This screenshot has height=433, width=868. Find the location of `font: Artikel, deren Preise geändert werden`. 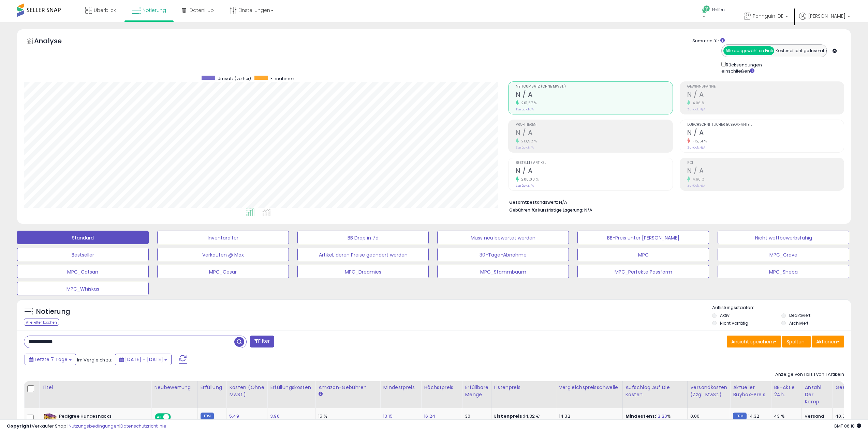

font: Artikel, deren Preise geändert werden is located at coordinates (363, 255).